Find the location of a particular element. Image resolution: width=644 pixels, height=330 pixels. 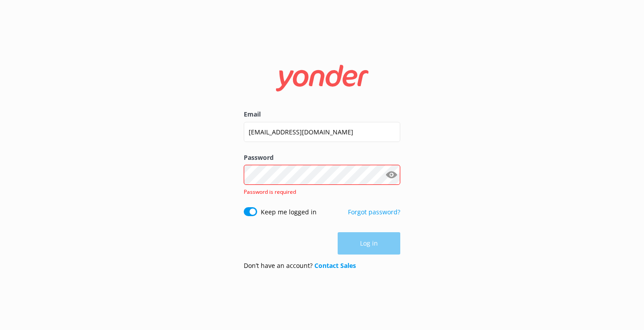

a: Contact Sales is located at coordinates (335, 265).